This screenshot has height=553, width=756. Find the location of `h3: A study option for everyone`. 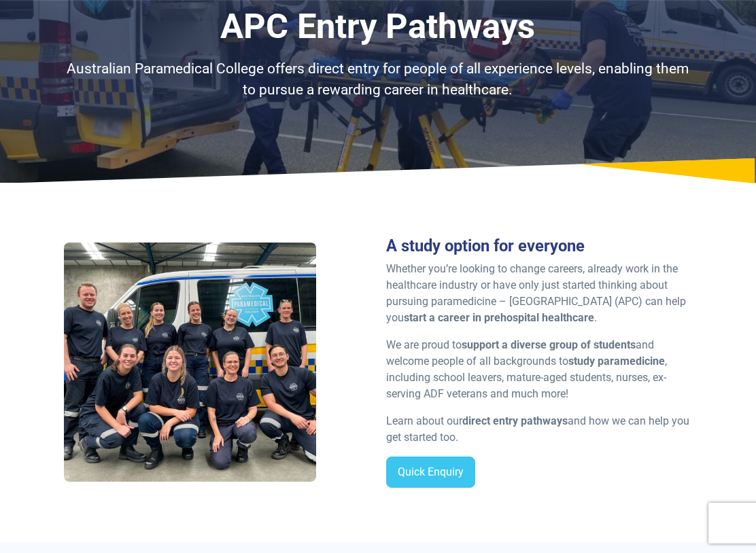

h3: A study option for everyone is located at coordinates (539, 246).